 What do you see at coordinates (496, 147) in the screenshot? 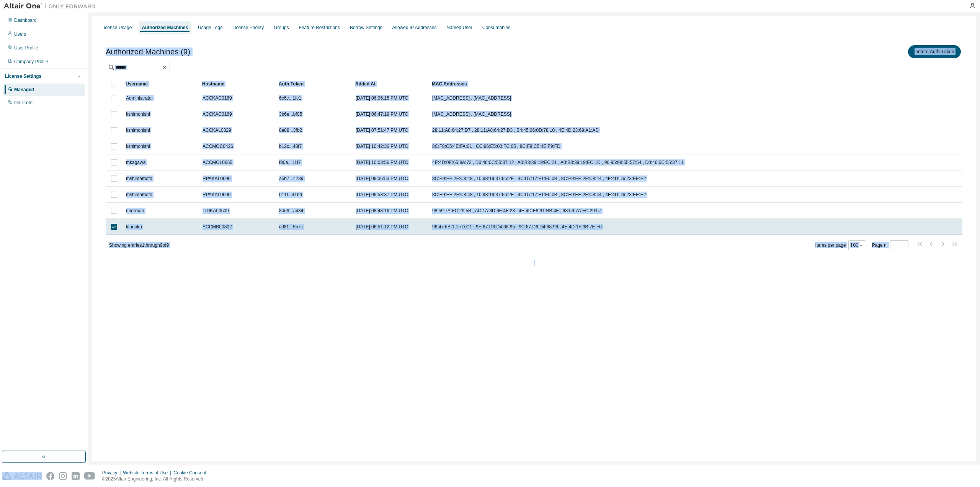
I see `span: 8C:F8:C5:4E:FA:01 , CC:96:E5:00:FC:05 , 8C:F8:C5:4E:F9:FD` at bounding box center [496, 147].